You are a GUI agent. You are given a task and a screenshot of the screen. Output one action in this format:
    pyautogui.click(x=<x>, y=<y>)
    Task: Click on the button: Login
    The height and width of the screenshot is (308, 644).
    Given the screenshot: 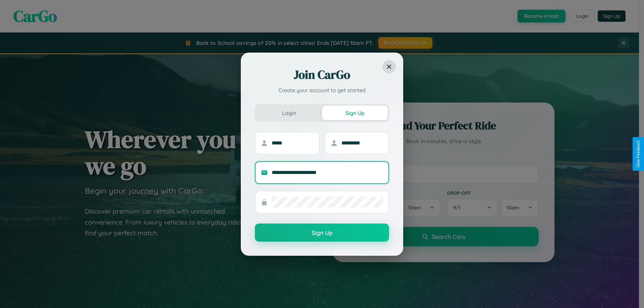 What is the action you would take?
    pyautogui.click(x=289, y=113)
    